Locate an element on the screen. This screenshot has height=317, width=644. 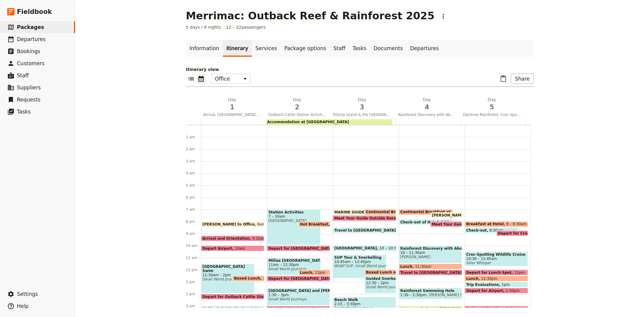
span: Help is located at coordinates (23, 306).